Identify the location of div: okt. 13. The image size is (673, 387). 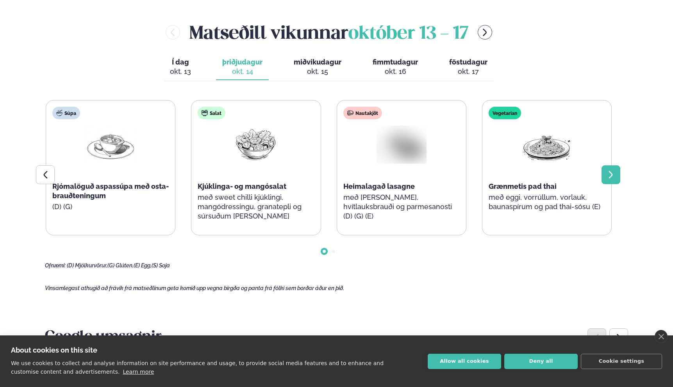
(181, 72).